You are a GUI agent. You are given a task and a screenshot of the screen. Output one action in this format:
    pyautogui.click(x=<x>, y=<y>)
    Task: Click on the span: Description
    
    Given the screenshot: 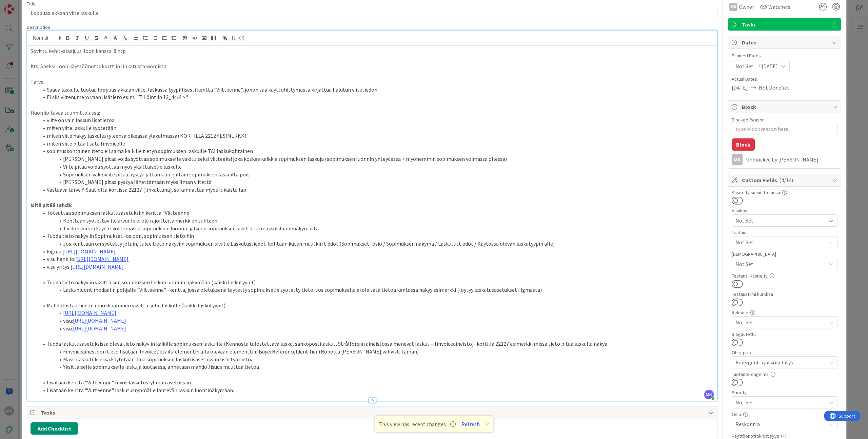 What is the action you would take?
    pyautogui.click(x=38, y=27)
    